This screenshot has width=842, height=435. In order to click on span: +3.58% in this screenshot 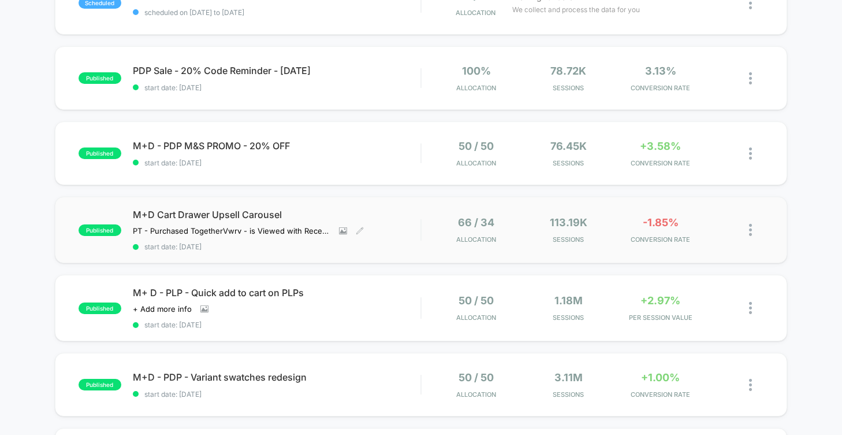, I will do `click(660, 146)`.